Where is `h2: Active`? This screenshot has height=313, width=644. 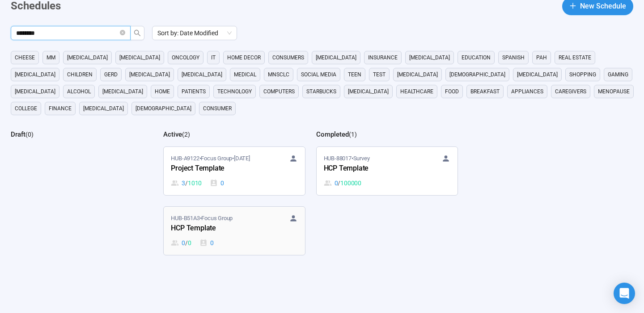
h2: Active is located at coordinates (173, 134).